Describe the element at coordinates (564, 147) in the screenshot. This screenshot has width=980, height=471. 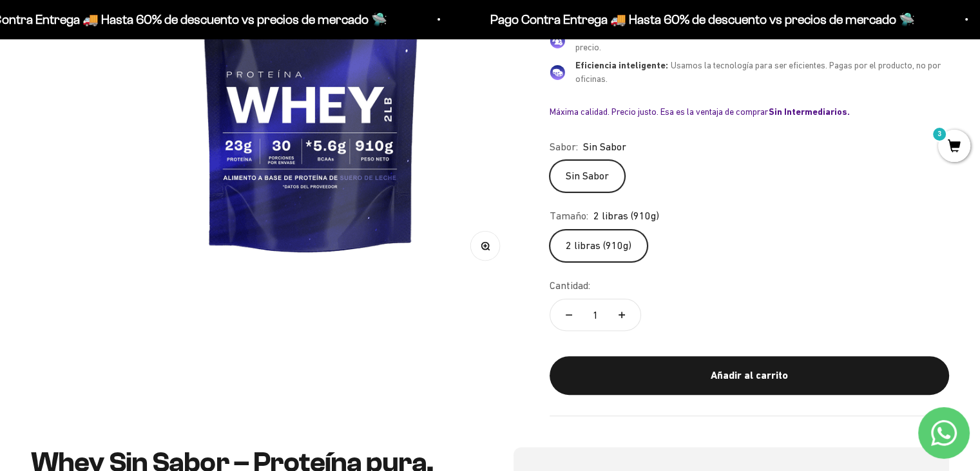
I see `legend: Sabor:` at that location.